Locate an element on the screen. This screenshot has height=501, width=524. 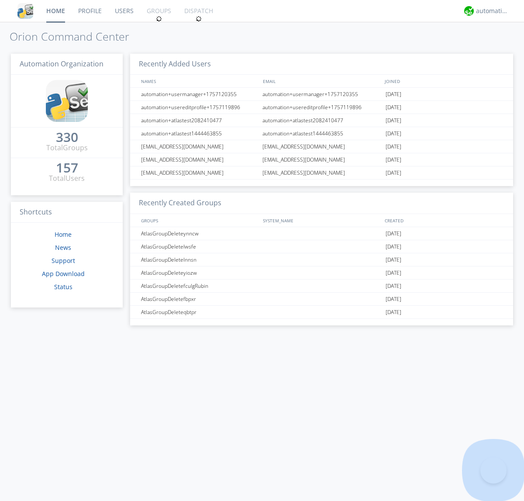
span: Automation Organization is located at coordinates (62, 64).